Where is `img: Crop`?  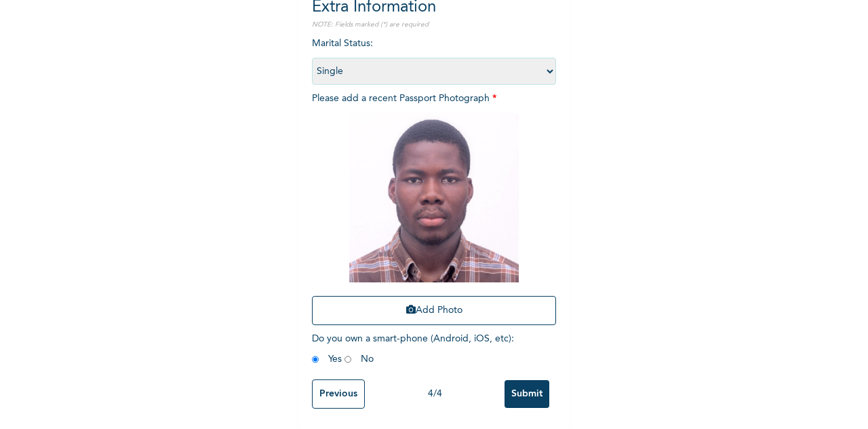 img: Crop is located at coordinates (434, 197).